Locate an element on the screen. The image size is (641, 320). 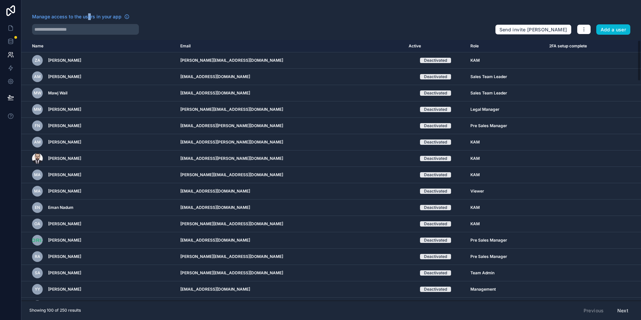
th: Email is located at coordinates (290, 46).